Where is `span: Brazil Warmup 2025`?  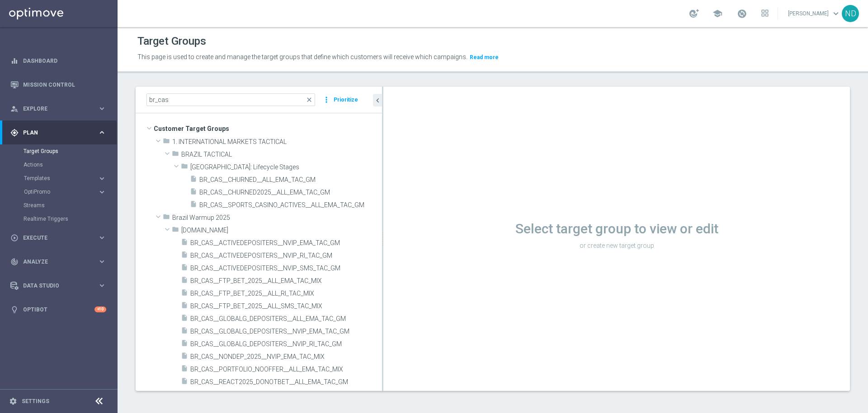
span: Brazil Warmup 2025 is located at coordinates (277, 218).